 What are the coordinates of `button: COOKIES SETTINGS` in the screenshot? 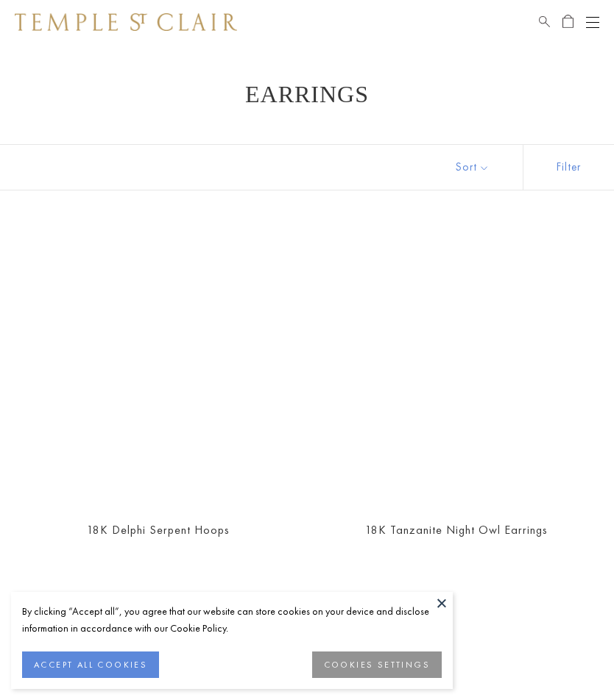 It's located at (377, 665).